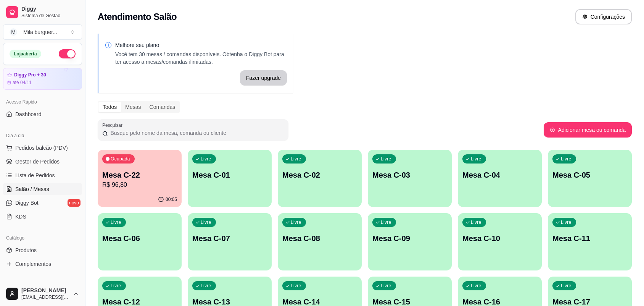  I want to click on button: LivreMesa C-04, so click(500, 178).